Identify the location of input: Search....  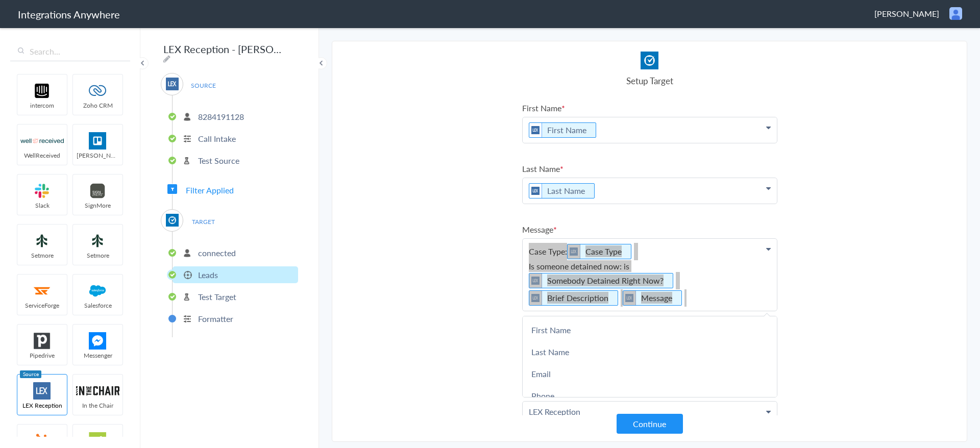
(70, 52).